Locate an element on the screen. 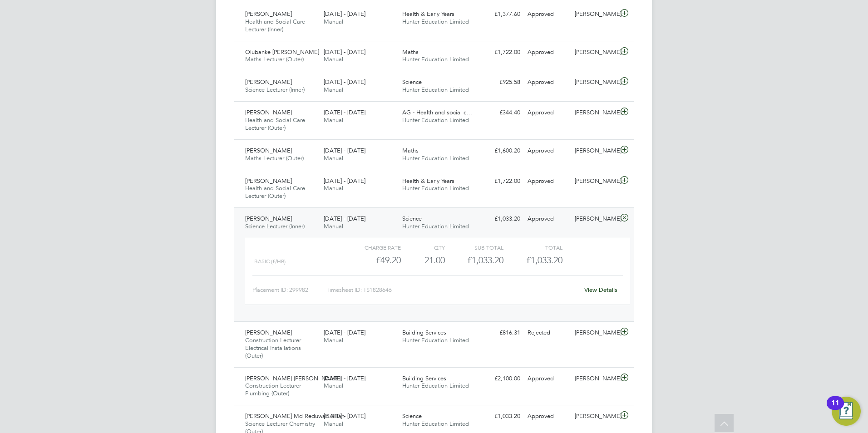  div: Timesheet ID: TS1828646 is located at coordinates (452, 290).